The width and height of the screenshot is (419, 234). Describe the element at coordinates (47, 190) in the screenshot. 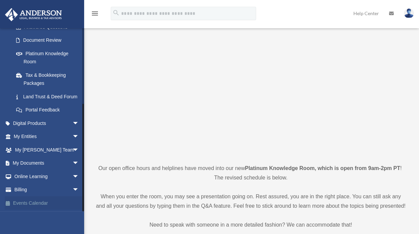

I see `a: Billingarrow_drop_down` at that location.